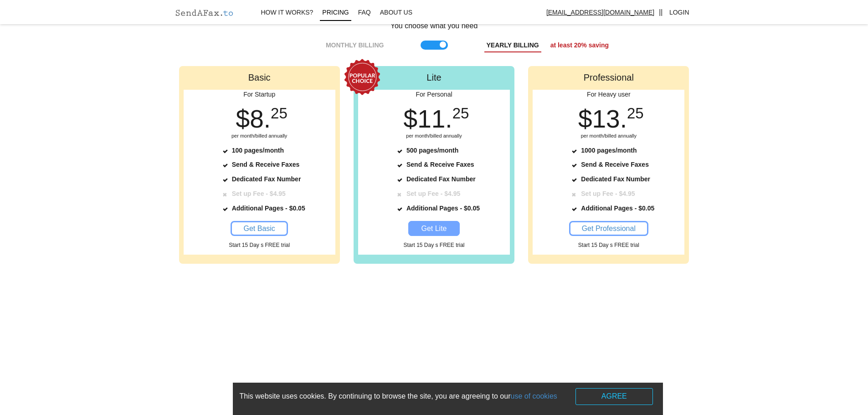  Describe the element at coordinates (364, 13) in the screenshot. I see `a: FAQ` at that location.